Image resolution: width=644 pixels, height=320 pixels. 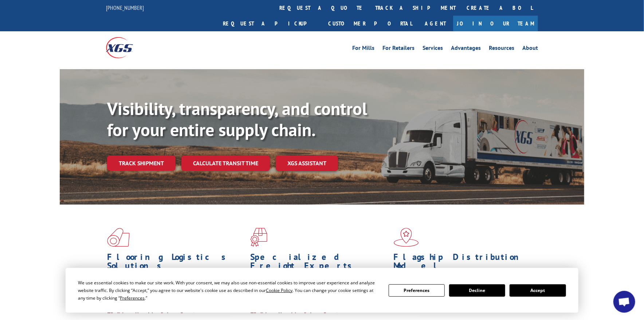 What do you see at coordinates (176, 263) in the screenshot?
I see `h1: Flooring Logistics Solutions` at bounding box center [176, 263].